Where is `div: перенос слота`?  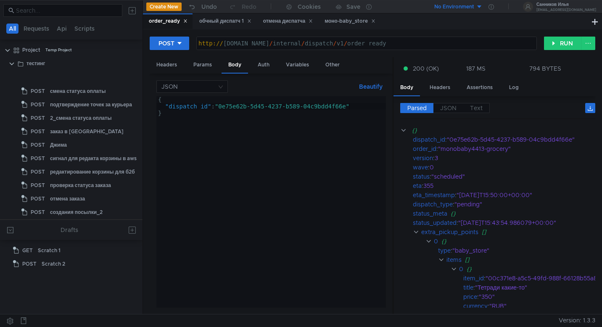 div: перенос слота is located at coordinates (68, 226).